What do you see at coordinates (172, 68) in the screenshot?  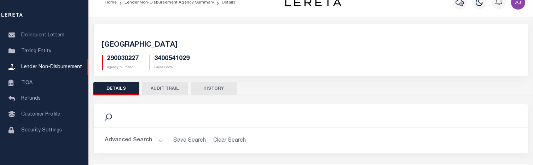 I see `p: Payee Code` at bounding box center [172, 68].